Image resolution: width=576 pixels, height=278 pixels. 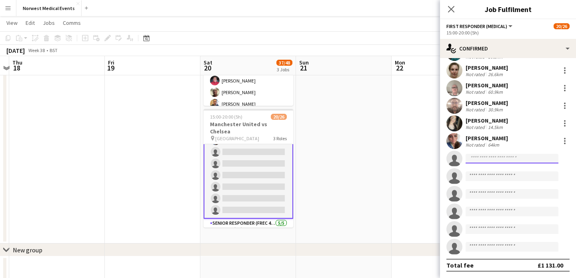 What do you see at coordinates (72, 23) in the screenshot?
I see `a: Comms` at bounding box center [72, 23].